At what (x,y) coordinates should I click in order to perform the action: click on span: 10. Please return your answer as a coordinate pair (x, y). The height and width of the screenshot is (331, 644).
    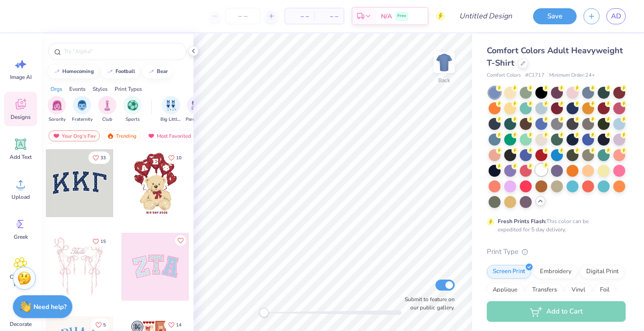
    Looking at the image, I should click on (179, 158).